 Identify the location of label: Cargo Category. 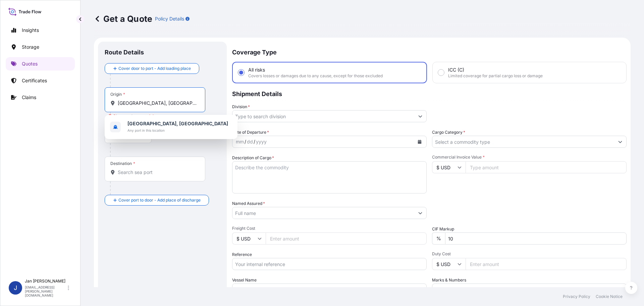
(448, 132).